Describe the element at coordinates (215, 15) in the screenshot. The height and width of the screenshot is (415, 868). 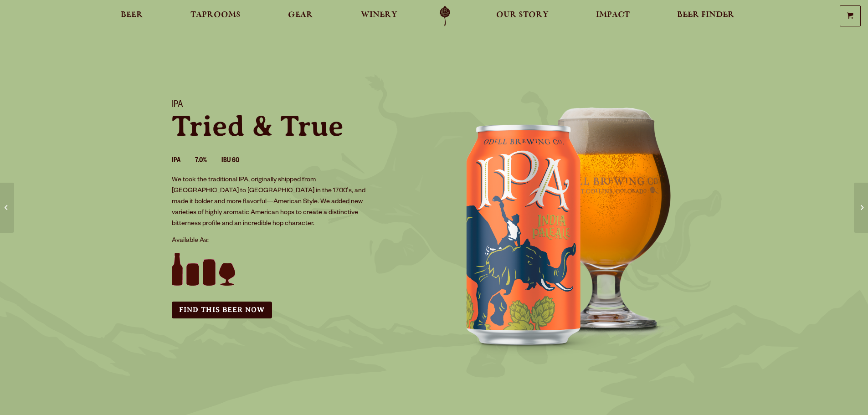
I see `span: Taprooms` at that location.